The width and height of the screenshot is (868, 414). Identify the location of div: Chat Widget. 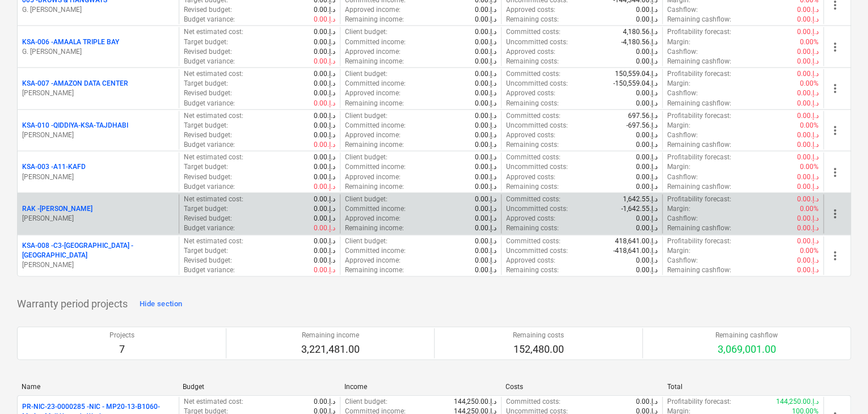
(840, 387).